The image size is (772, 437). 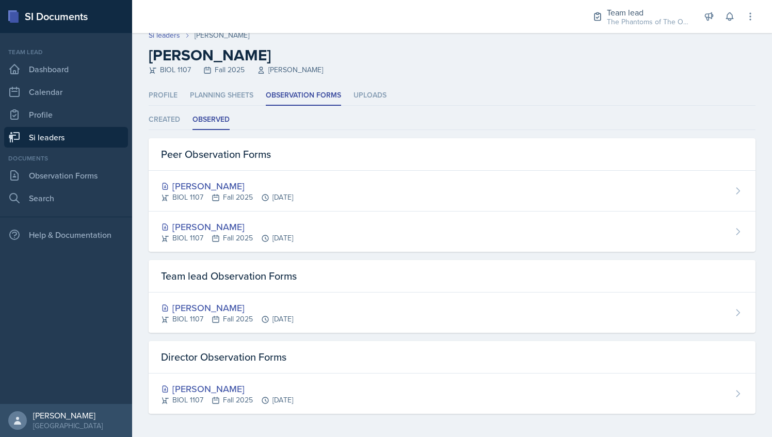 What do you see at coordinates (66, 92) in the screenshot?
I see `a: Calendar` at bounding box center [66, 92].